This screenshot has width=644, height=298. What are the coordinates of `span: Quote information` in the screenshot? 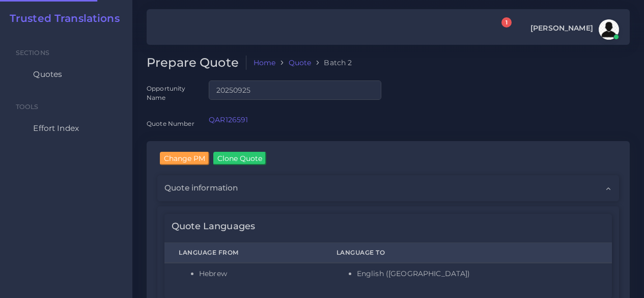 It's located at (201, 188).